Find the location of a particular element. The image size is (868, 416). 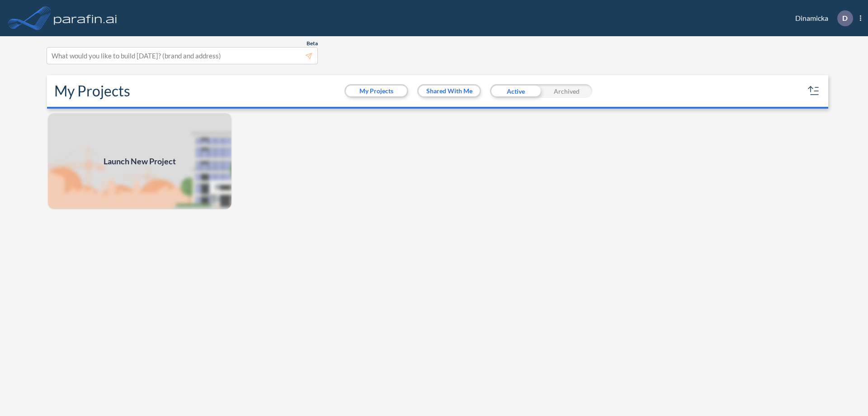

h2: My Projects is located at coordinates (92, 91).